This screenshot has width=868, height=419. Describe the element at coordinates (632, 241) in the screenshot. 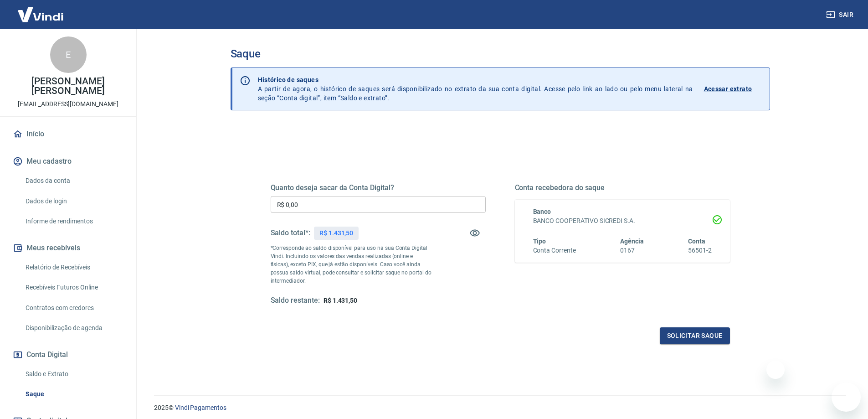

I see `span: Agência` at that location.